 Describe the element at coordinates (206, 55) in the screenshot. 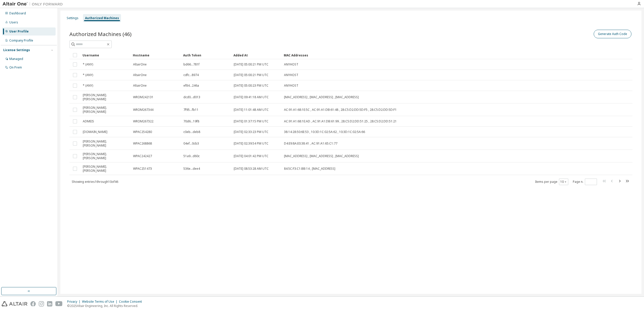

I see `div: Auth Token` at that location.